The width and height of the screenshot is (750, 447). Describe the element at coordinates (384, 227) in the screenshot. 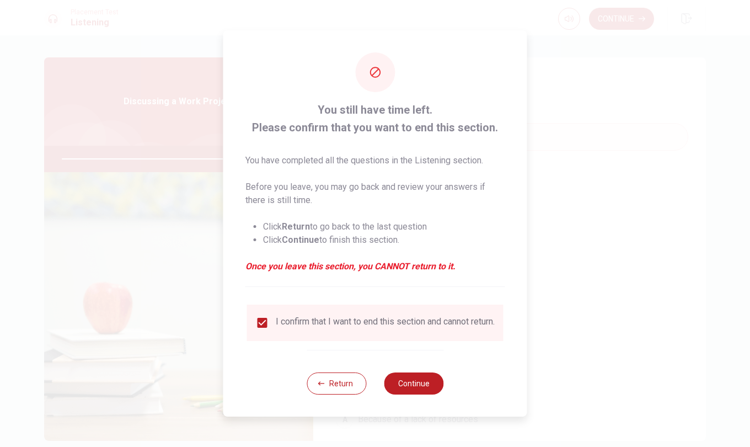

I see `li: Click to go back to the last question` at that location.